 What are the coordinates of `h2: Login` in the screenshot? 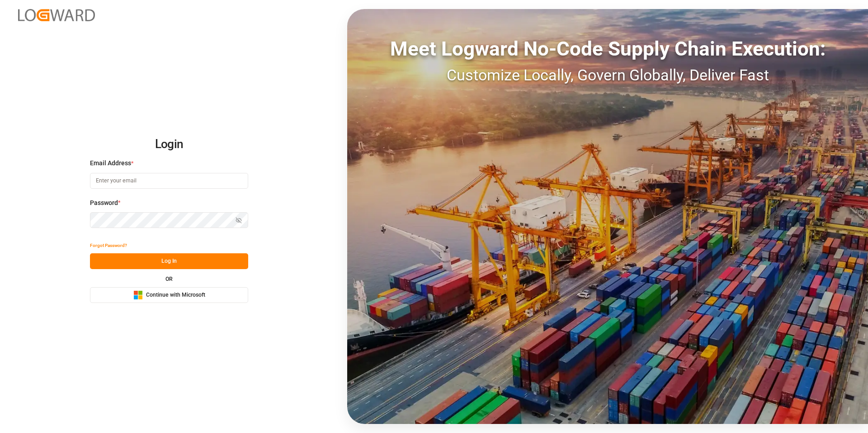 It's located at (169, 145).